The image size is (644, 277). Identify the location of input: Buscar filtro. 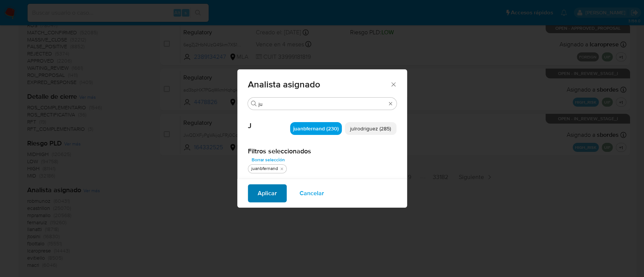
(322, 104).